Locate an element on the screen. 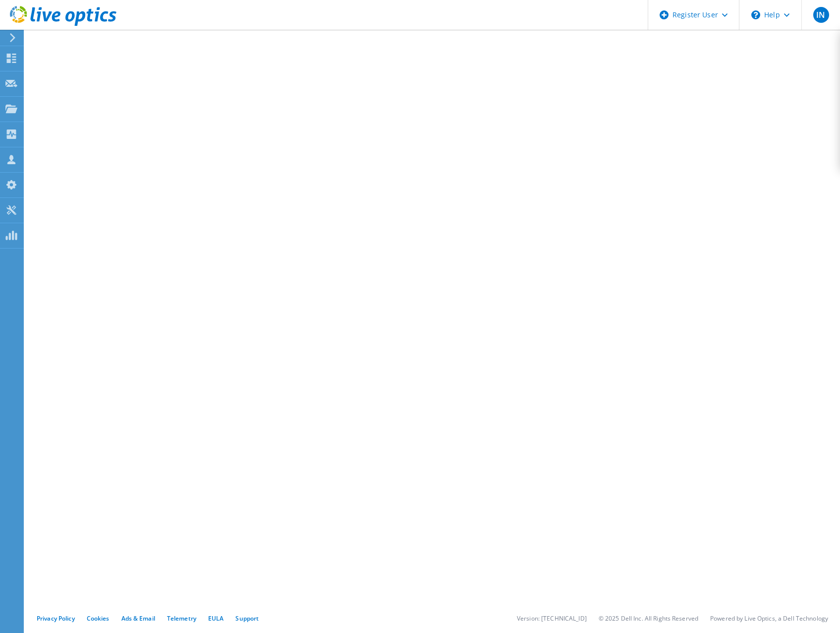 The height and width of the screenshot is (633, 840). a: Ads & Email is located at coordinates (138, 618).